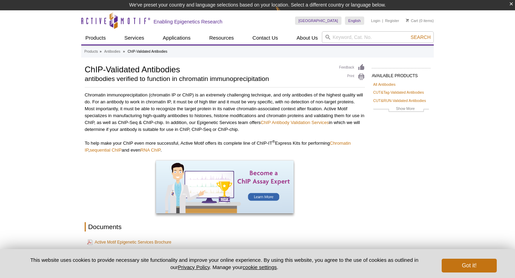 Image resolution: width=515 pixels, height=278 pixels. I want to click on a: About Us, so click(307, 38).